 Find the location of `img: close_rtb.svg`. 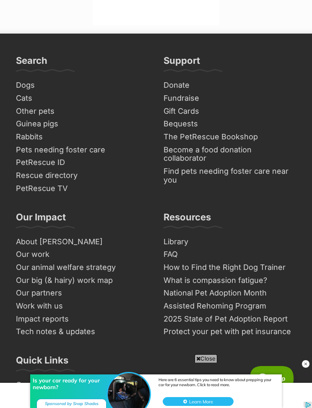

img: close_rtb.svg is located at coordinates (306, 364).